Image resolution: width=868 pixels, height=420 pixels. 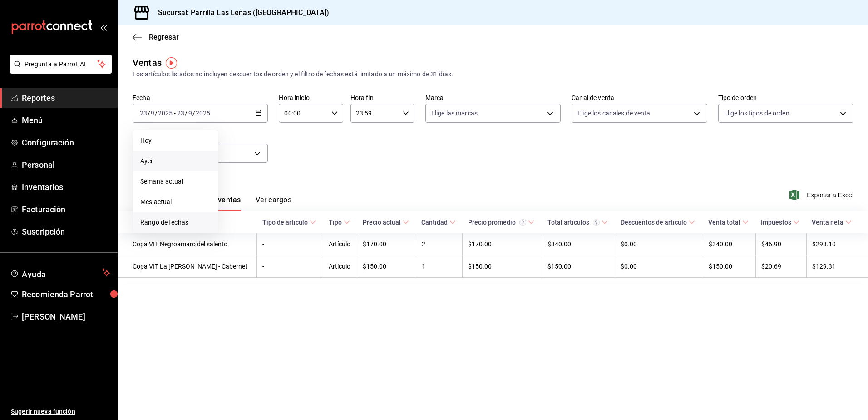 What do you see at coordinates (200, 98) in the screenshot?
I see `label: Fecha` at bounding box center [200, 98].